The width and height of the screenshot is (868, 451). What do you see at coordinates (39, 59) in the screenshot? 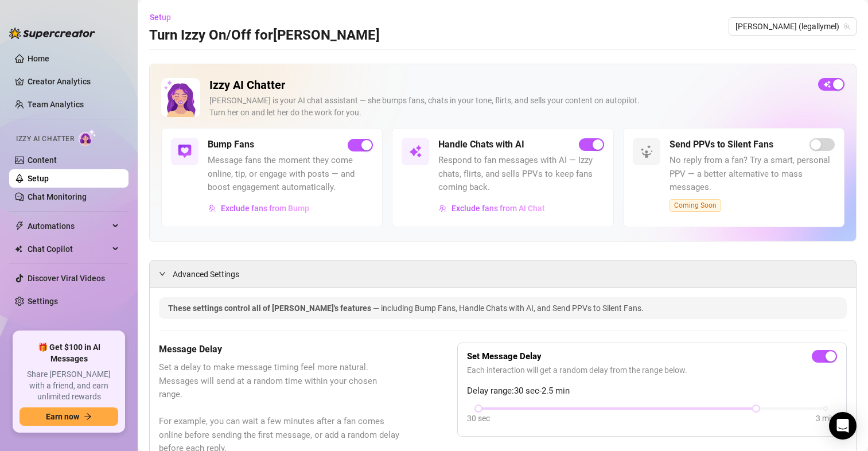
I see `a: Home` at bounding box center [39, 59].